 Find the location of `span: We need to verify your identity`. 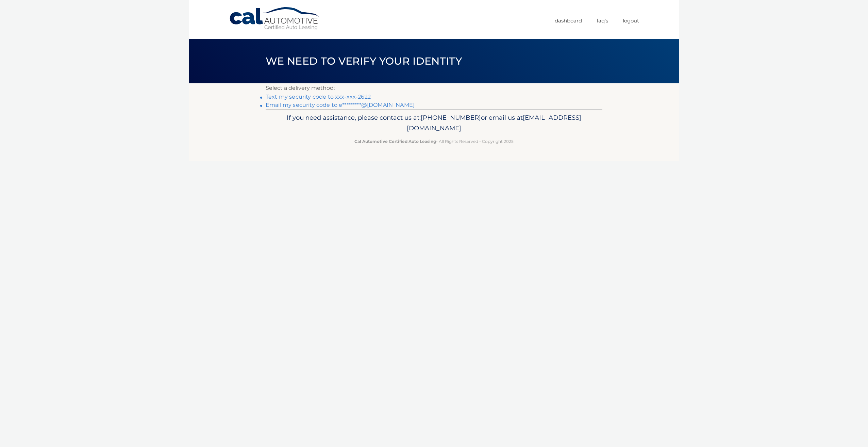

span: We need to verify your identity is located at coordinates (364, 61).